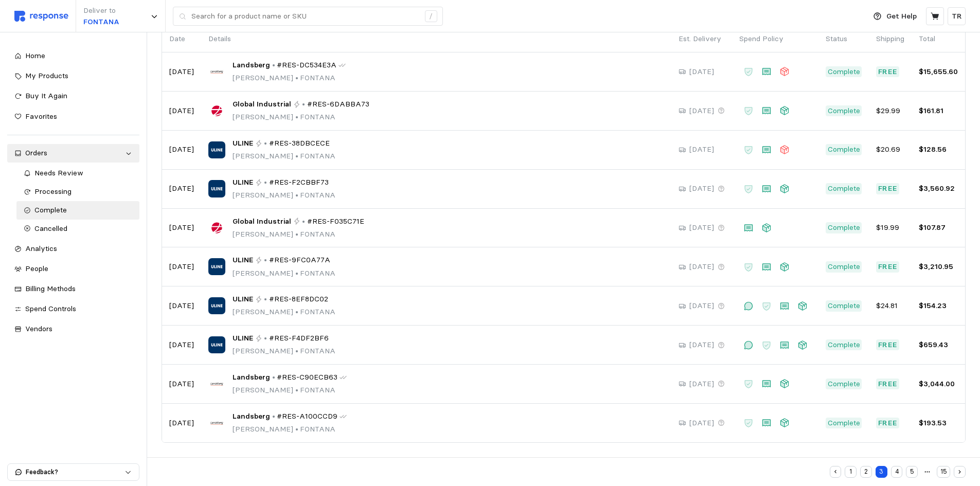  What do you see at coordinates (890, 149) in the screenshot?
I see `p: $20.69` at bounding box center [890, 149].